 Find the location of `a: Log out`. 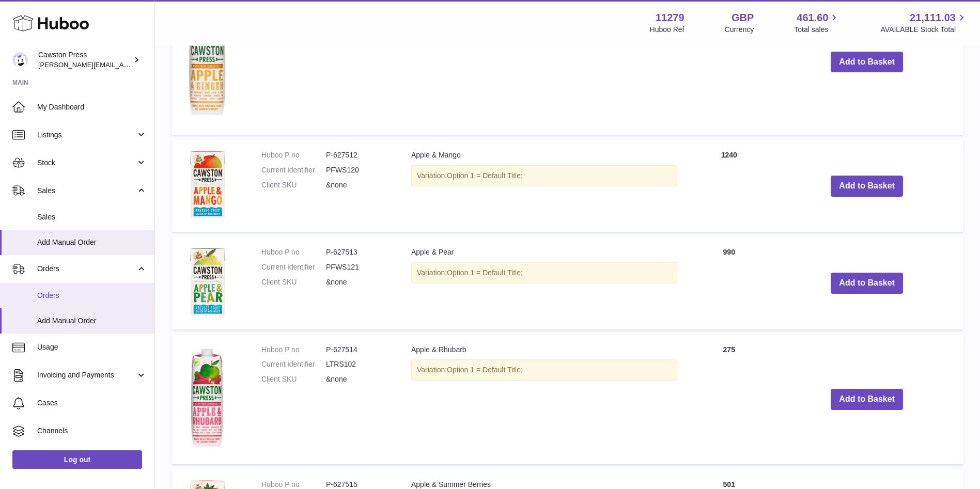

a: Log out is located at coordinates (77, 460).